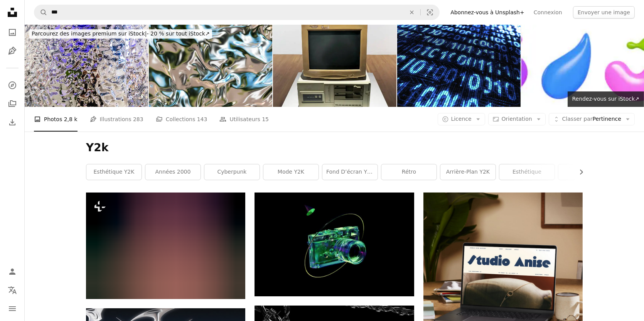  What do you see at coordinates (12, 122) in the screenshot?
I see `a: Historique de téléchargement` at bounding box center [12, 122].